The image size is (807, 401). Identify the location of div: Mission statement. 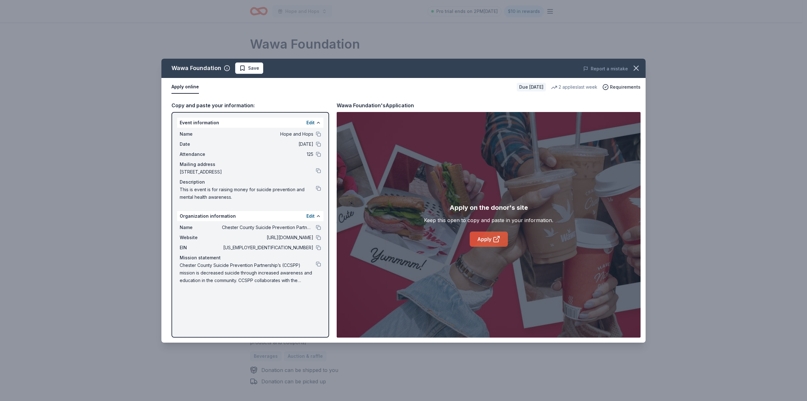
(250, 258).